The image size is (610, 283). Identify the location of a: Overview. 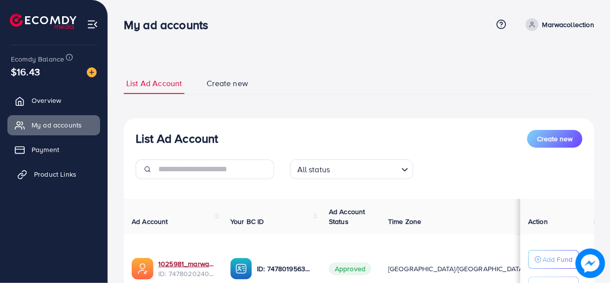
(54, 101).